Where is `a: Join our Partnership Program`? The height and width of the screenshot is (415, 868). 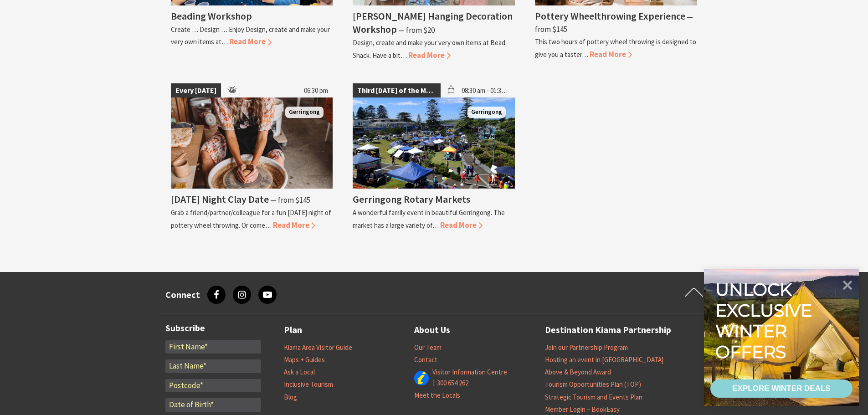
a: Join our Partnership Program is located at coordinates (586, 348).